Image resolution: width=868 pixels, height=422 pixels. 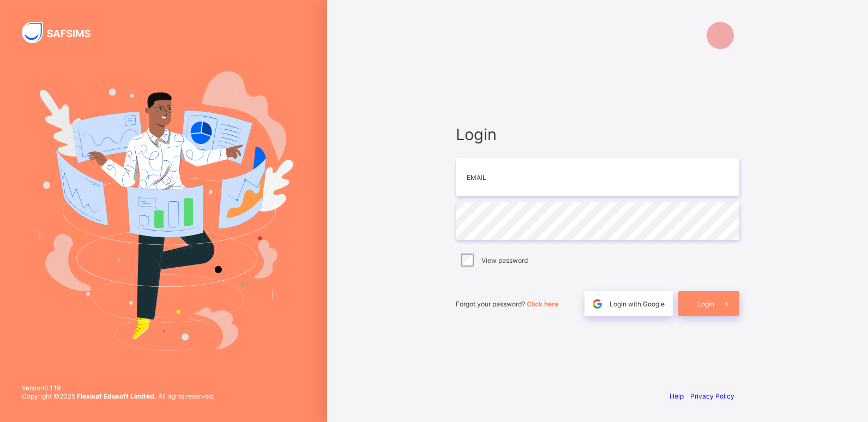 I want to click on a: Click here, so click(x=542, y=304).